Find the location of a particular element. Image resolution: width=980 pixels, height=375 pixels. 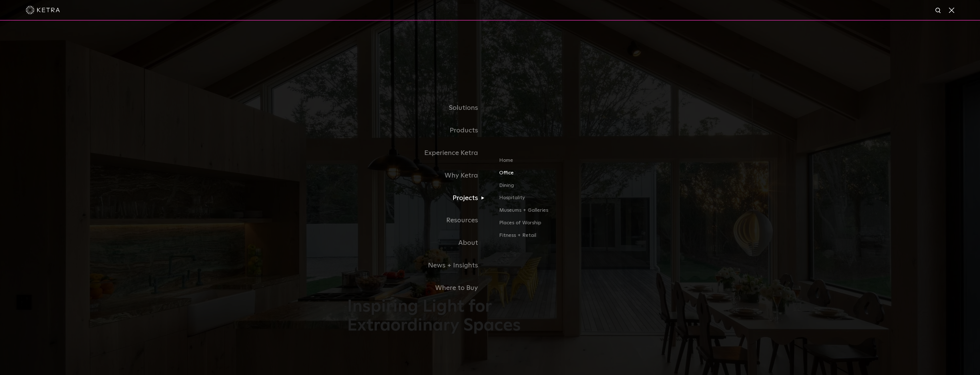

a: Hospitality is located at coordinates (566, 200).